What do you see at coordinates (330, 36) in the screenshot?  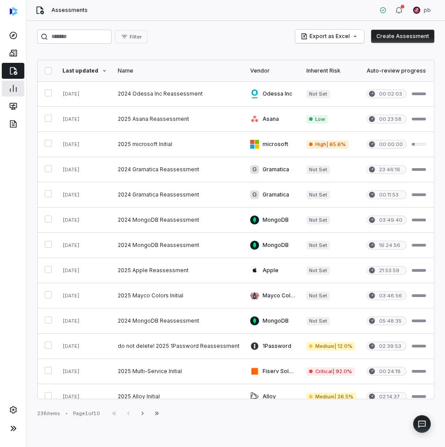 I see `button: Export as Excel` at bounding box center [330, 36].